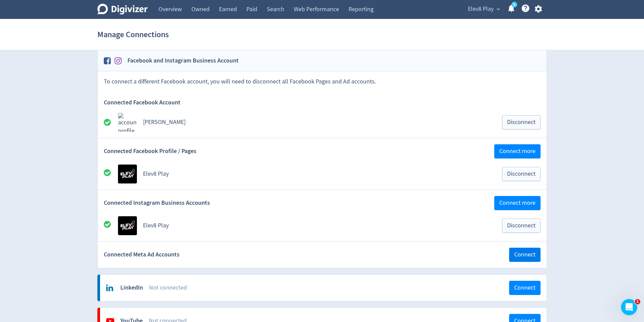  What do you see at coordinates (514, 4) in the screenshot?
I see `a: 5` at bounding box center [514, 4].